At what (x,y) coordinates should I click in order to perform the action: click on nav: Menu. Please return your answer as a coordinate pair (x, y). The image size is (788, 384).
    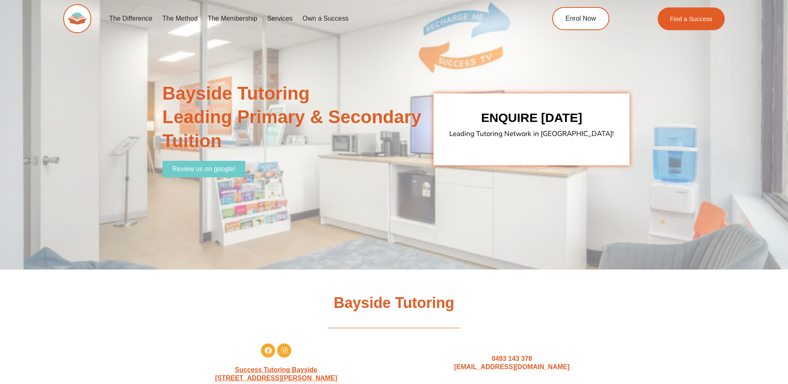
    Looking at the image, I should click on (309, 19).